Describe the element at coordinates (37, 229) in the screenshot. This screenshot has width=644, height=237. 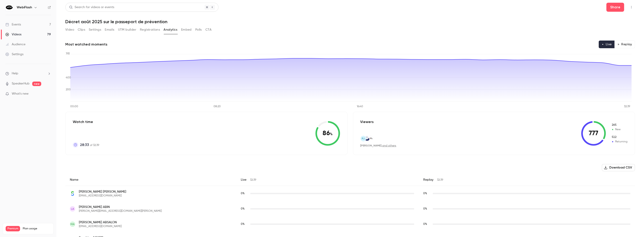
I see `span: Plan usage` at that location.